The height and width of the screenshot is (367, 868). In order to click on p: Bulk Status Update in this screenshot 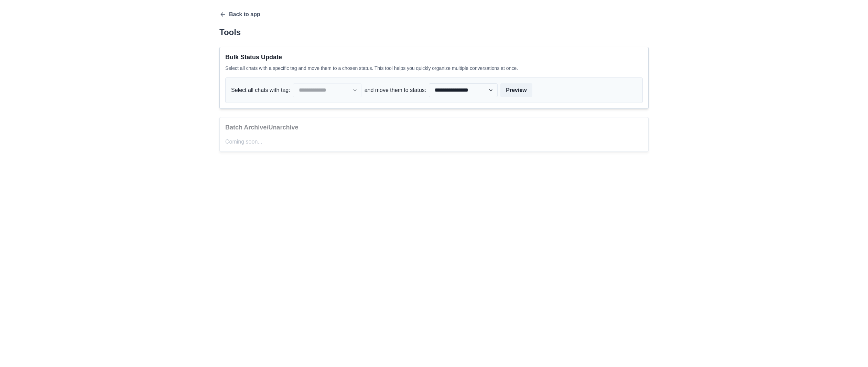, I will do `click(434, 57)`.